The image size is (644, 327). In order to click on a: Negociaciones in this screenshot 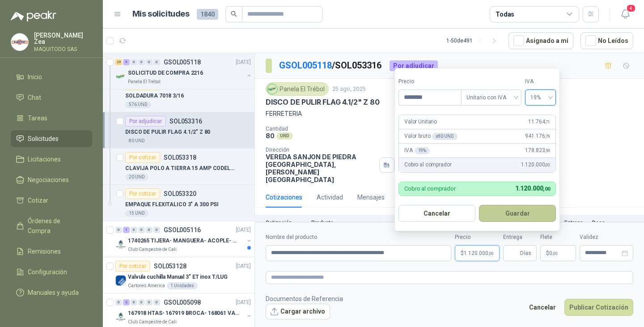, I will do `click(52, 180)`.